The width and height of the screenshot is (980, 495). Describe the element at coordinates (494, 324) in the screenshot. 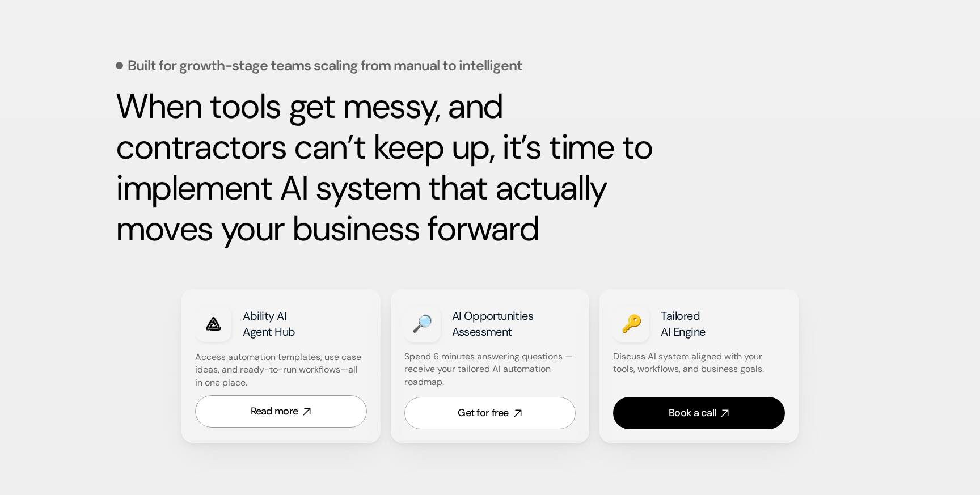

I see `strong: AI Opportunities Assessment` at that location.